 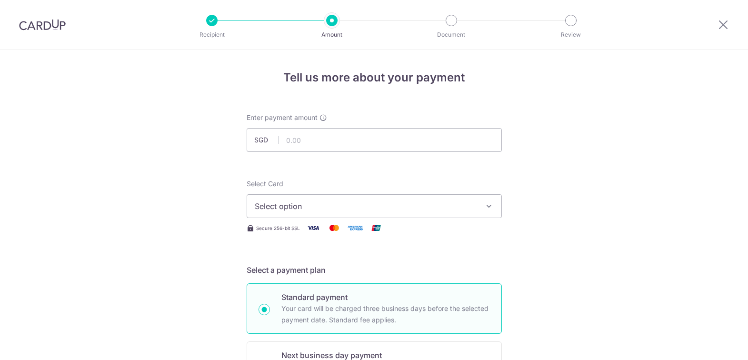 What do you see at coordinates (385, 314) in the screenshot?
I see `p: Your card will be charged three business days before the selected payment date. Standard fee appl...` at bounding box center [385, 314].